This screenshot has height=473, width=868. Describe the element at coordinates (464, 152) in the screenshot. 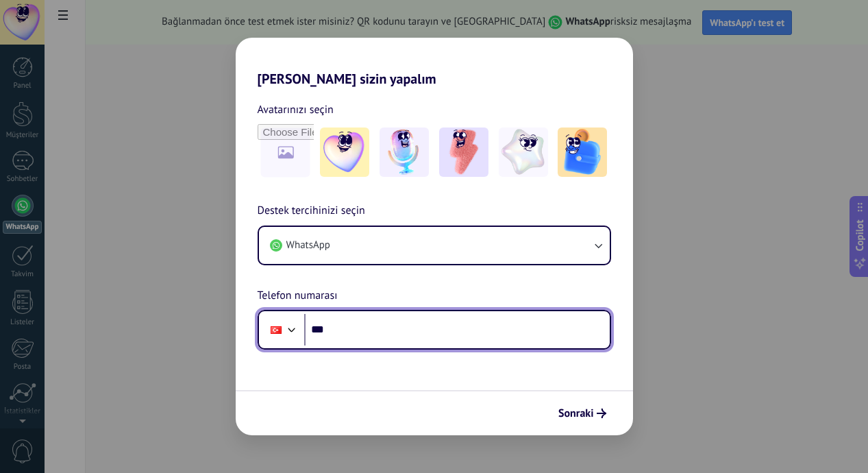

I see `img: -3.jpeg` at that location.